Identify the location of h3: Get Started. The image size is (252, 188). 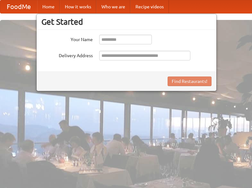
(127, 22).